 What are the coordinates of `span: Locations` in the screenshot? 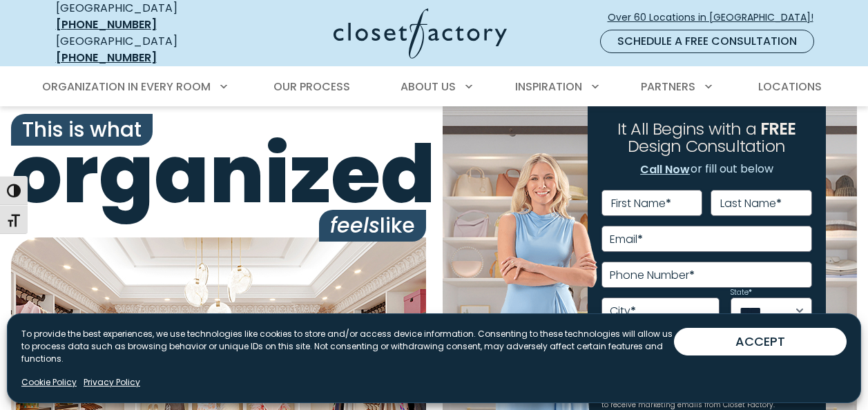 It's located at (790, 86).